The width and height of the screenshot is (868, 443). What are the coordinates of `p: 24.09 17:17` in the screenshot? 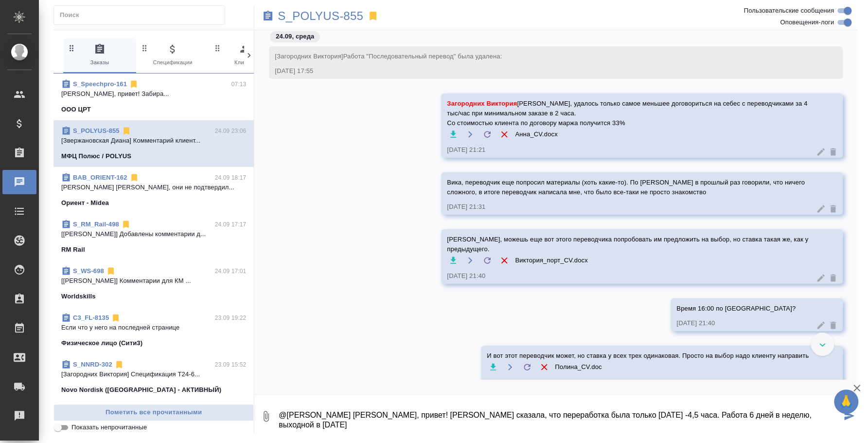 It's located at (230, 224).